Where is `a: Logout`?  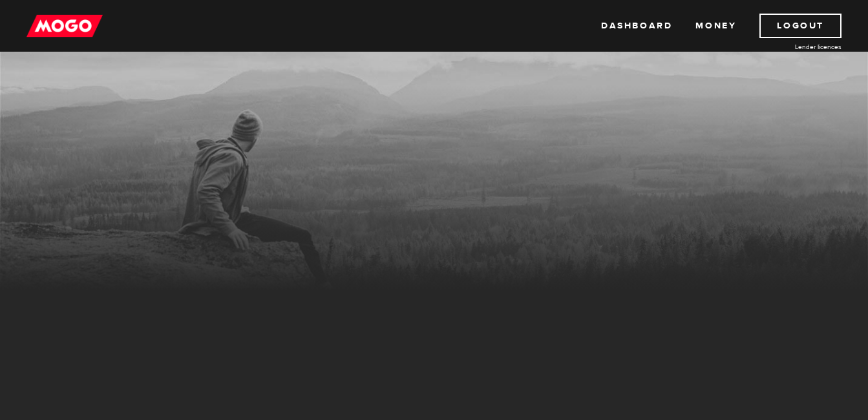
a: Logout is located at coordinates (800, 26).